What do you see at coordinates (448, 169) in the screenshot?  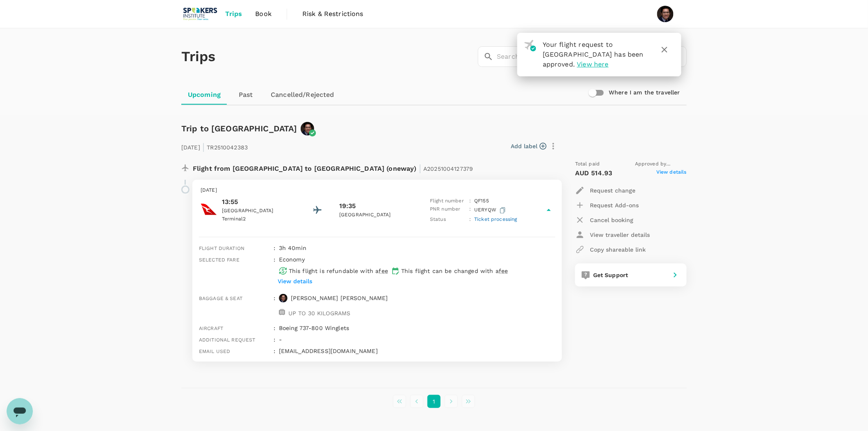 I see `span: A20251004127379` at bounding box center [448, 169].